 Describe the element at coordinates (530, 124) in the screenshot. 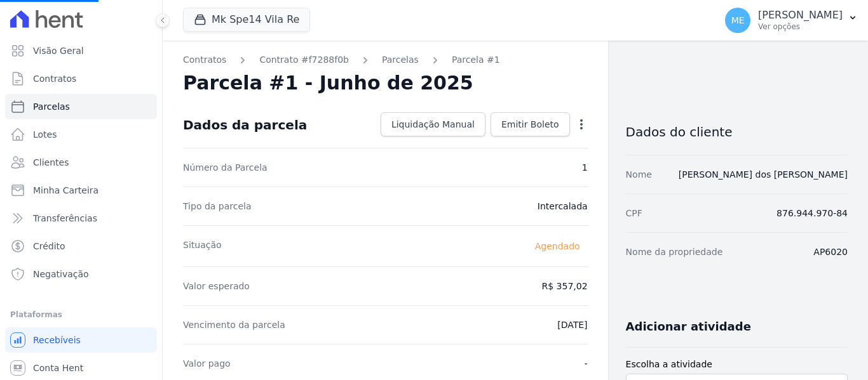

I see `span: Emitir Boleto` at that location.